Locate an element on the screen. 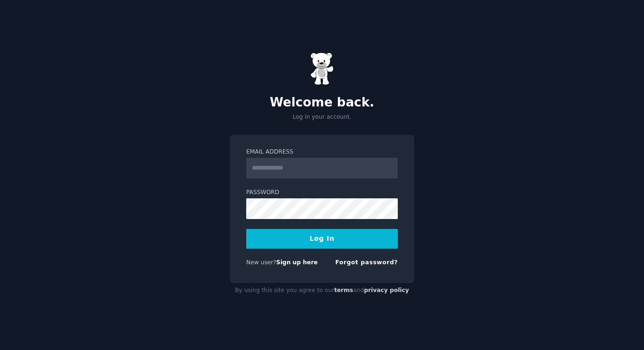 This screenshot has height=350, width=644. button: Log In is located at coordinates (322, 239).